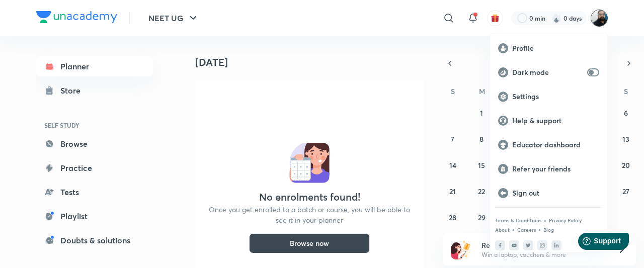 The height and width of the screenshot is (268, 644). What do you see at coordinates (556, 48) in the screenshot?
I see `p: Profile` at bounding box center [556, 48].